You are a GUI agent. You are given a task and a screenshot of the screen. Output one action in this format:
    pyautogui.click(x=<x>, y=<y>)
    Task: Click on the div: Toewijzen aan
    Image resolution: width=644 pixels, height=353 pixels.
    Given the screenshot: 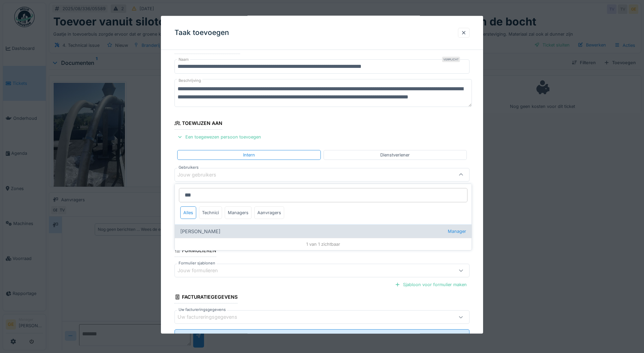 What is the action you would take?
    pyautogui.click(x=198, y=124)
    